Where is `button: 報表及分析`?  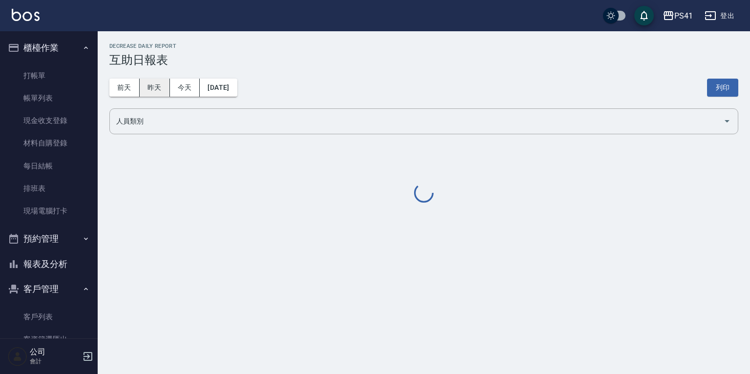
button: 報表及分析 is located at coordinates (49, 264).